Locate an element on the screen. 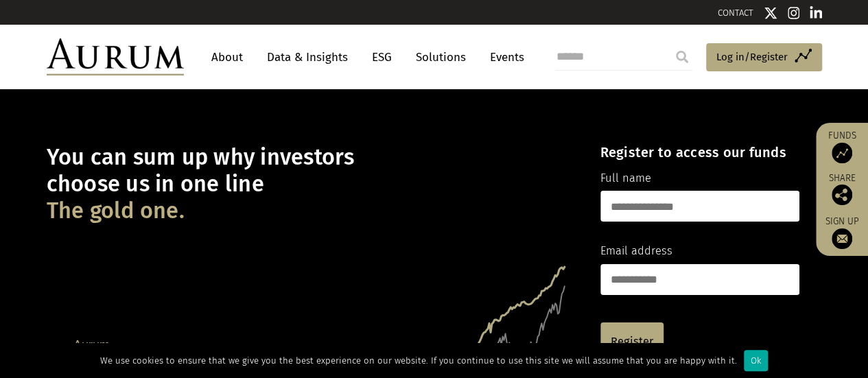 The height and width of the screenshot is (378, 868). a: Solutions is located at coordinates (440, 57).